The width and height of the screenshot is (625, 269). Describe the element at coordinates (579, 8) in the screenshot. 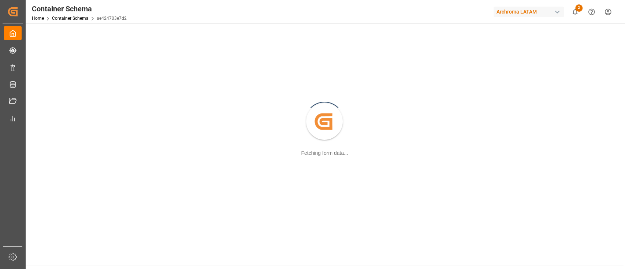

I see `span: 2` at that location.